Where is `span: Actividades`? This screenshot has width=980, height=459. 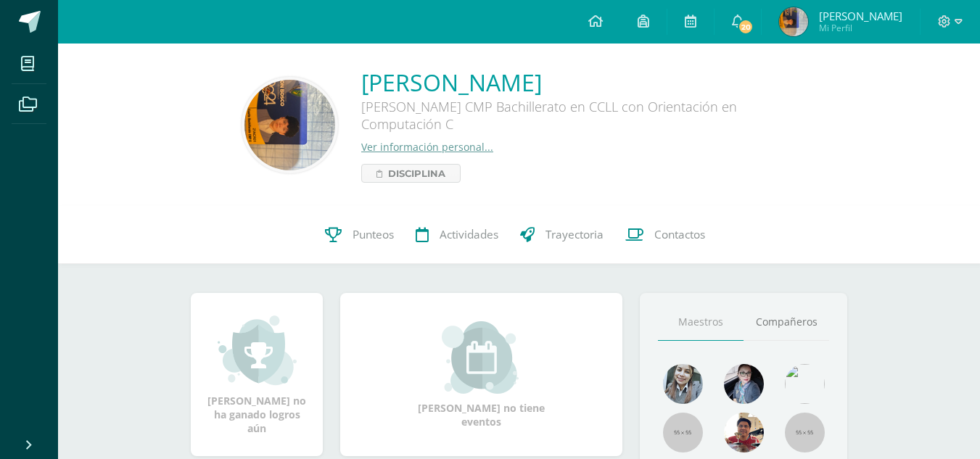 span: Actividades is located at coordinates (469, 234).